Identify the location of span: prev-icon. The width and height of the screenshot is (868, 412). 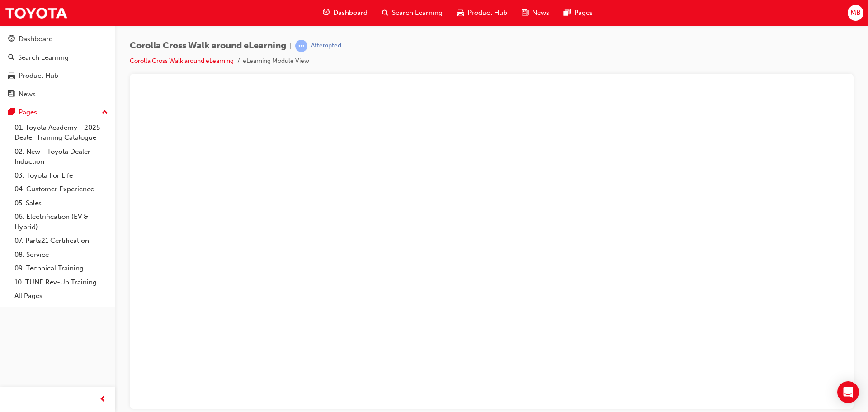
(103, 399).